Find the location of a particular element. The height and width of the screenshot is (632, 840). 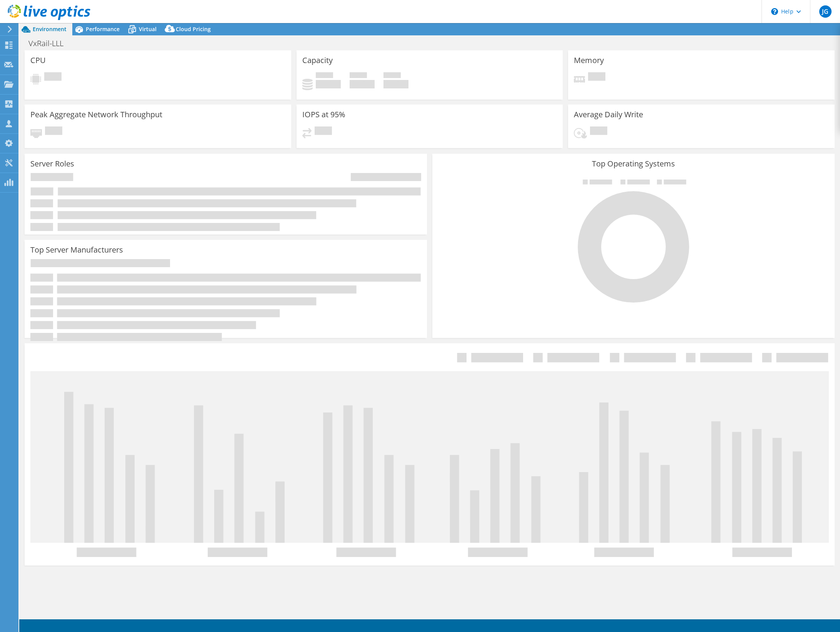

h3: Capacity is located at coordinates (317, 60).